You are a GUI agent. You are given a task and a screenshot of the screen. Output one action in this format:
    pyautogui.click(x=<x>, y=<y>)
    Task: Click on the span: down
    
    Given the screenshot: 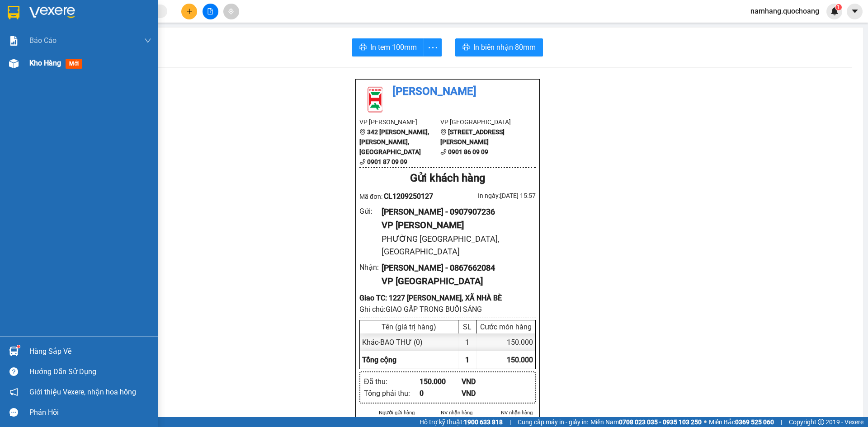 What is the action you would take?
    pyautogui.click(x=148, y=41)
    